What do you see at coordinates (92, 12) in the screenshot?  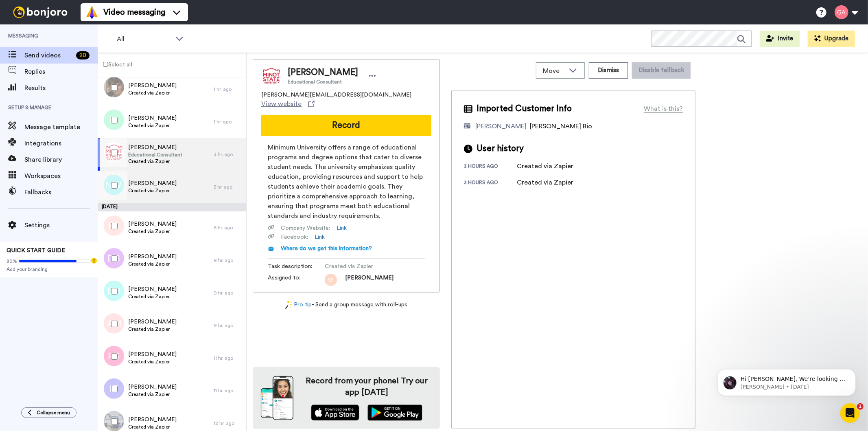 I see `img: vm-color.svg` at bounding box center [92, 12].